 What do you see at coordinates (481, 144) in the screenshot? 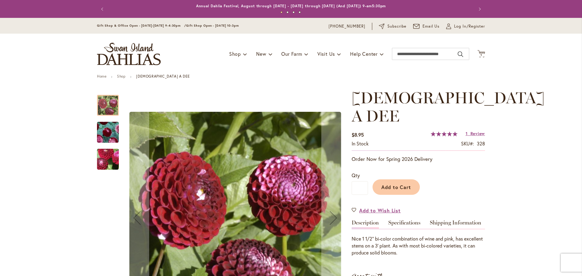
I see `div: 328` at bounding box center [481, 144].